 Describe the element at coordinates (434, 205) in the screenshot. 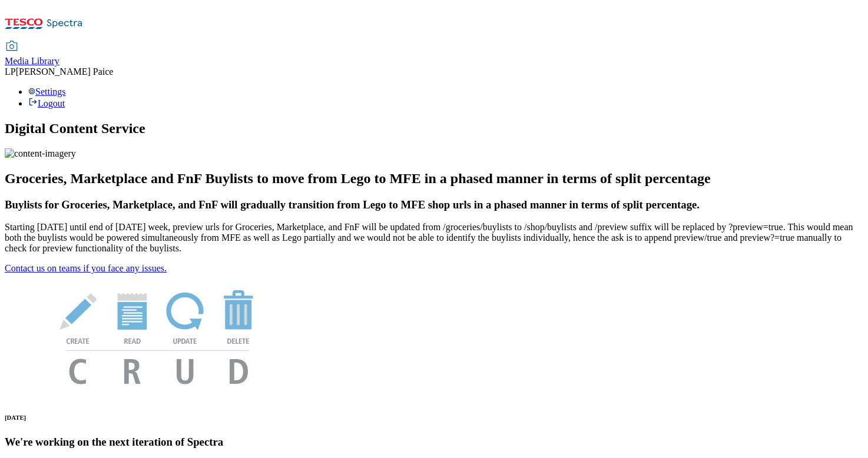

I see `h3: Buylists for Groceries, Marketplace, and FnF will gradually transition from Lego to MFE shop urls...` at that location.